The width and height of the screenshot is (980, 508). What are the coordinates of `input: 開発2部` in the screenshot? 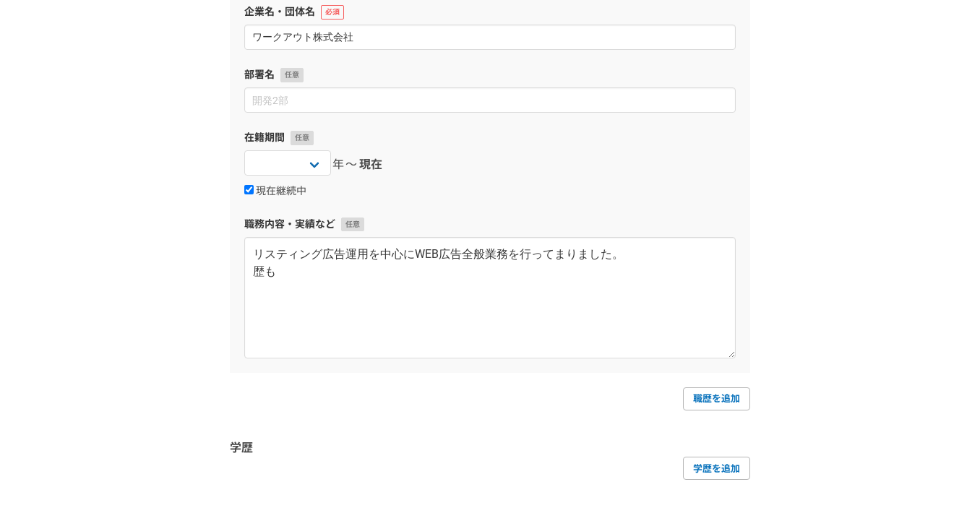 It's located at (490, 100).